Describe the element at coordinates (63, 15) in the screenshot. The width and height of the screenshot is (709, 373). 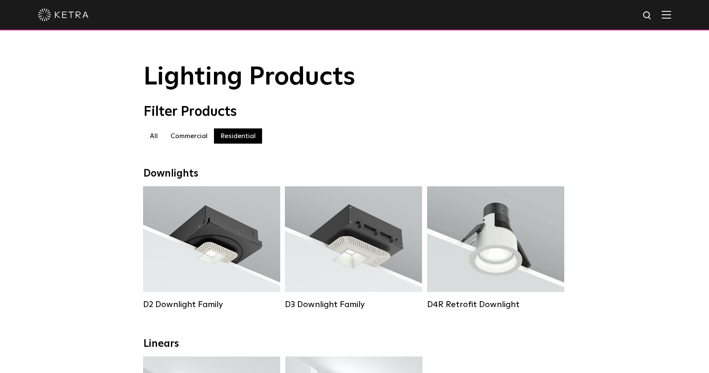
I see `img: ketra-logo-2019-white` at that location.